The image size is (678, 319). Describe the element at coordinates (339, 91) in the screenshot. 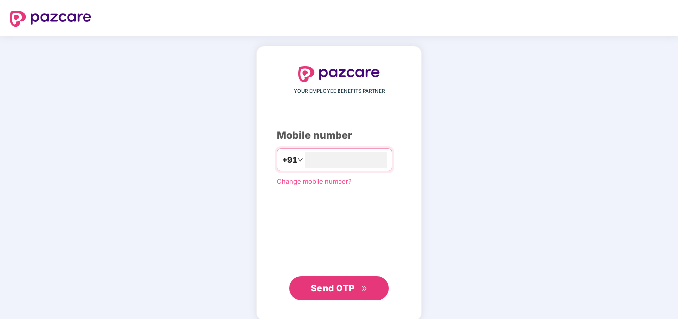

I see `span: YOUR EMPLOYEE BENEFITS PARTNER` at that location.